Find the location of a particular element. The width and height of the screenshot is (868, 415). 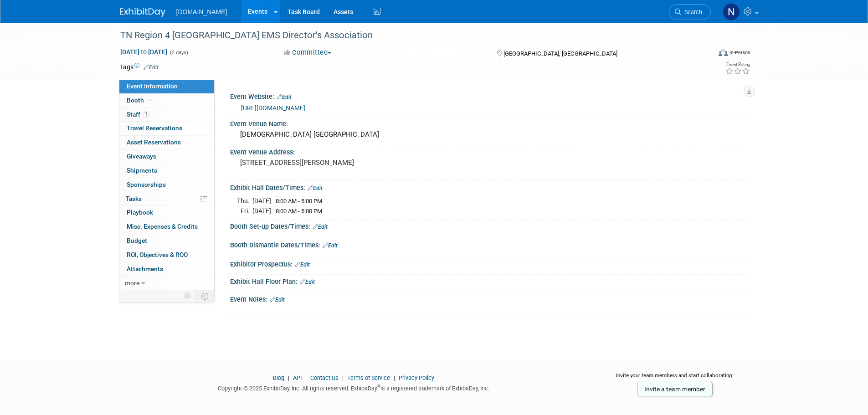

span: Asset Reservations is located at coordinates (154, 142).